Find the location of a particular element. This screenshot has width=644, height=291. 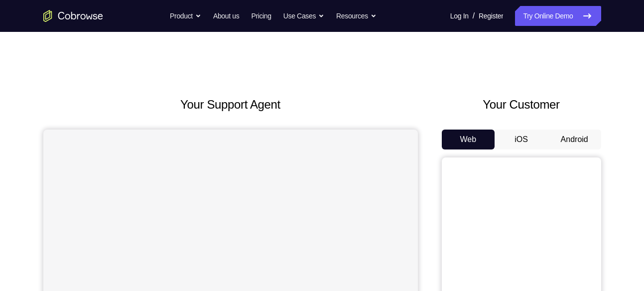

a: Try Online Demo is located at coordinates (558, 16).